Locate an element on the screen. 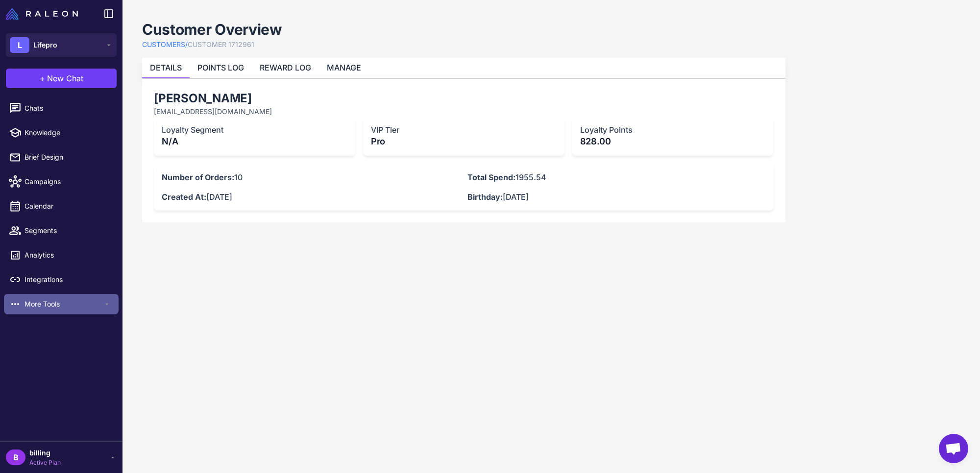  a: CUSTOMER 1712961 is located at coordinates (221, 44).